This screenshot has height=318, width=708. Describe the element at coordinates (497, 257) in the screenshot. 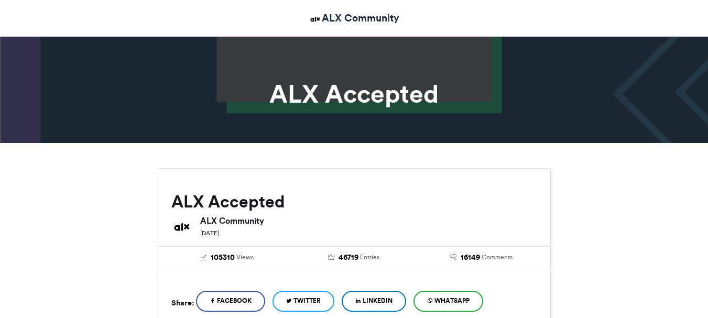

I see `span: Comments` at that location.